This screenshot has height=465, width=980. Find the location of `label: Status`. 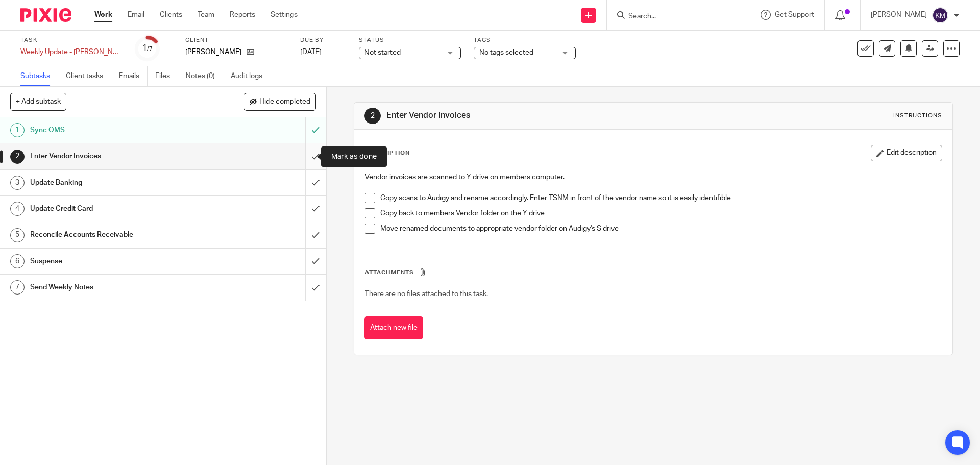

label: Status is located at coordinates (410, 40).